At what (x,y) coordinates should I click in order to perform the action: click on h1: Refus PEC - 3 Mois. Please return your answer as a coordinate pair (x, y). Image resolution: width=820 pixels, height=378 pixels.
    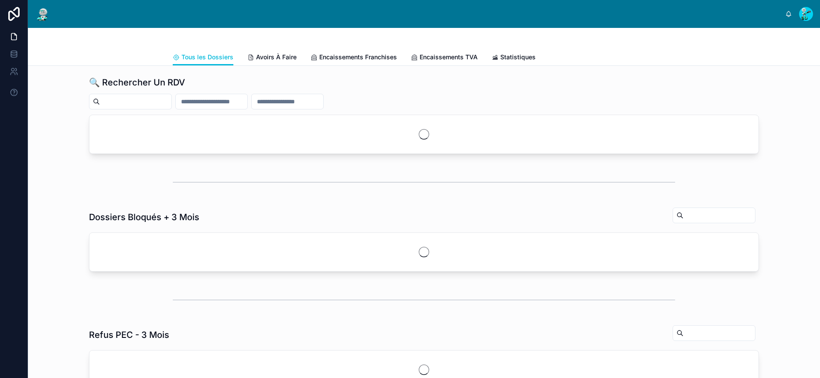
    Looking at the image, I should click on (129, 335).